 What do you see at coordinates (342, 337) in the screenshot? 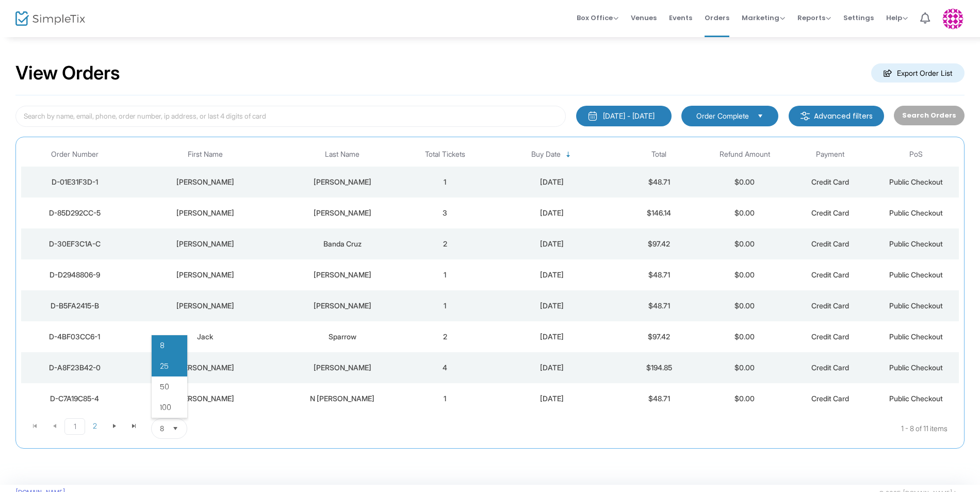
I see `div: Sparrow` at bounding box center [342, 337].